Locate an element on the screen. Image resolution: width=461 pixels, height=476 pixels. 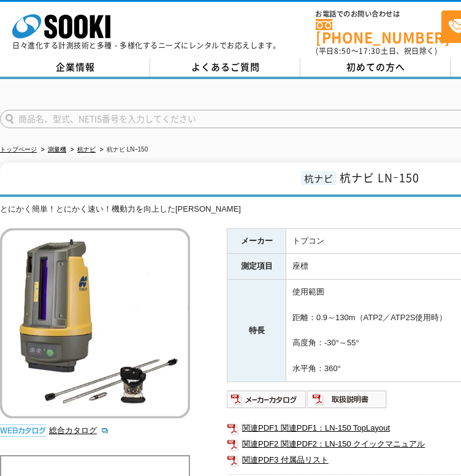
span: 杭ナビ is located at coordinates (318, 178).